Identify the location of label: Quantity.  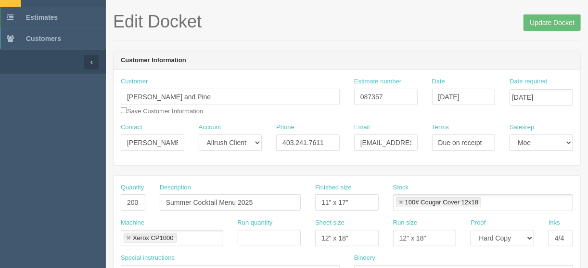
(132, 187).